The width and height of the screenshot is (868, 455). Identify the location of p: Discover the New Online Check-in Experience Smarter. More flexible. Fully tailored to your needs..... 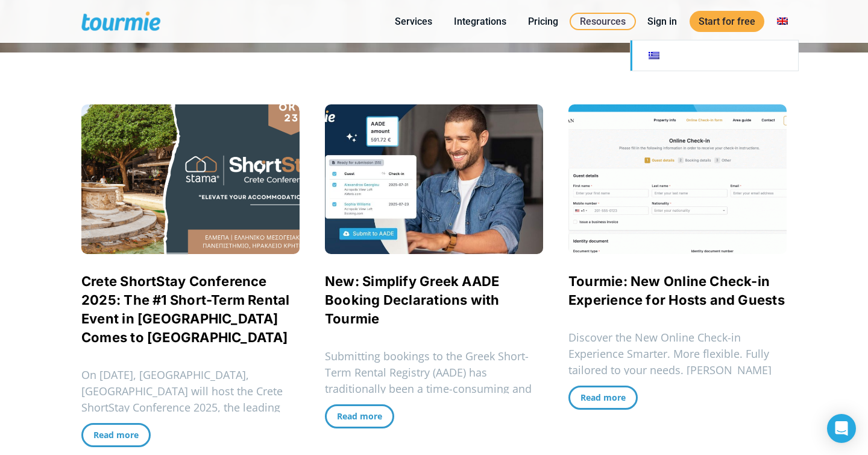
(678, 362).